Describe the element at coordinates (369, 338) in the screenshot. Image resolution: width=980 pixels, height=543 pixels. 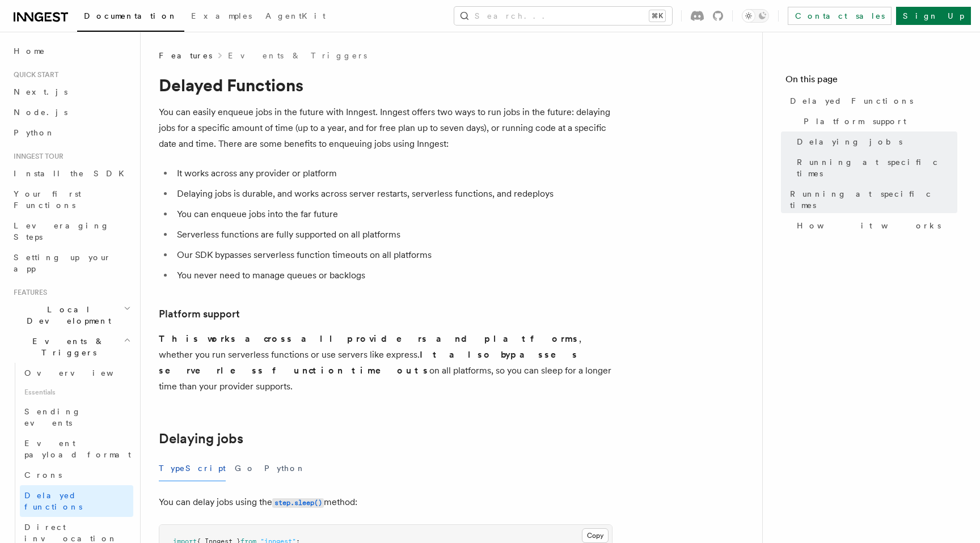
I see `strong: This works across all providers and platforms` at that location.